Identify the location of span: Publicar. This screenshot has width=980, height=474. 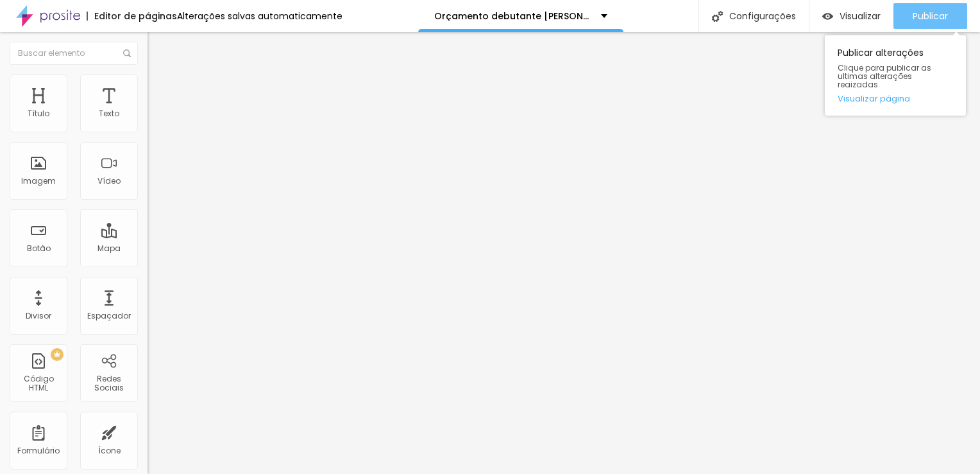
(930, 16).